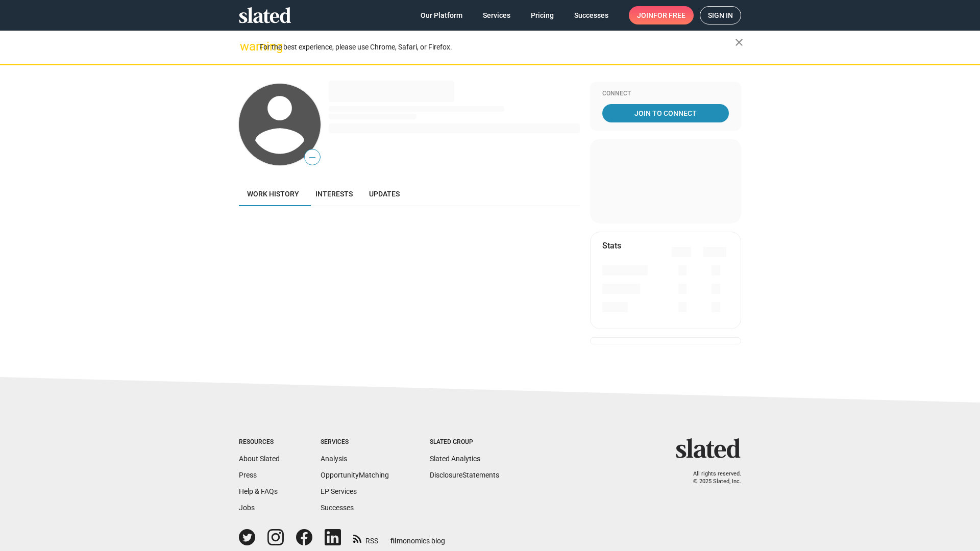 The height and width of the screenshot is (551, 980). I want to click on a: Joinfor free, so click(661, 15).